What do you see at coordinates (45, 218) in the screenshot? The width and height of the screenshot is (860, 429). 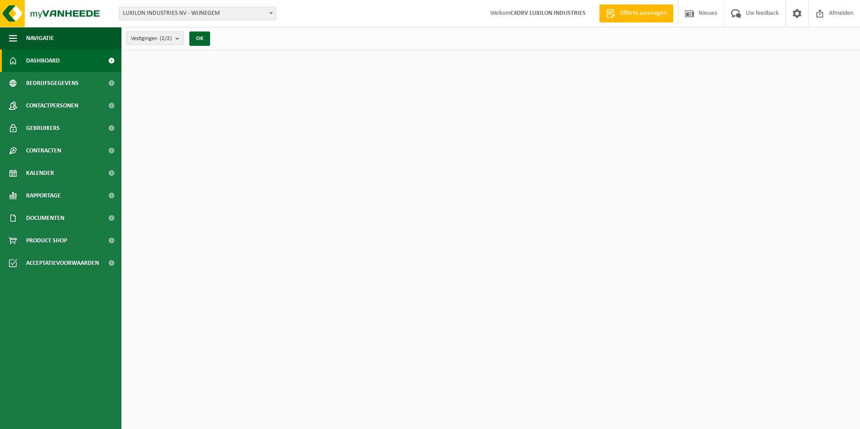 I see `span: Documenten` at bounding box center [45, 218].